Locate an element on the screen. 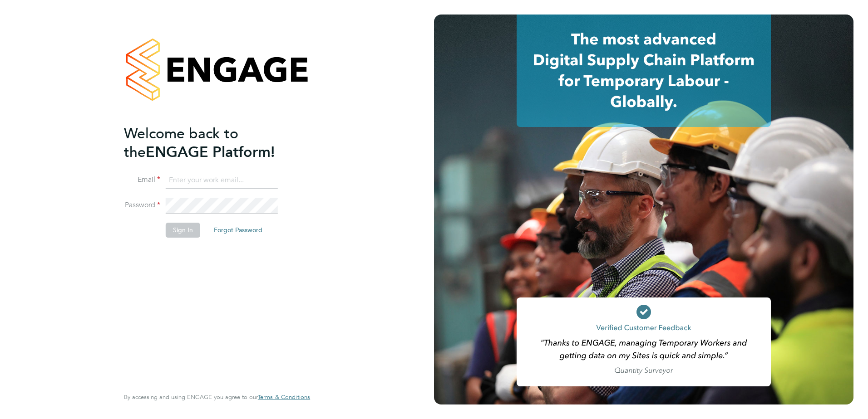  span: By accessing and using ENGAGE you agree to our is located at coordinates (217, 397).